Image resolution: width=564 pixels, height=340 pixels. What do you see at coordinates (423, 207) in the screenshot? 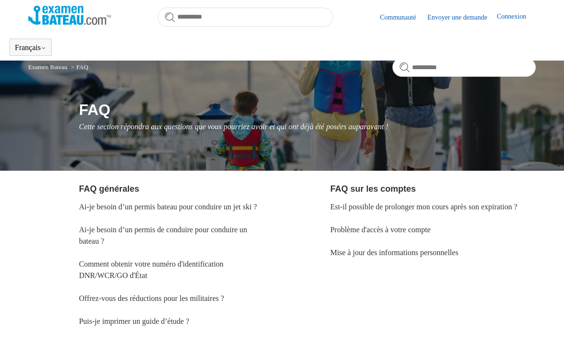
I see `a: Est-il possible de prolonger mon cours après son expiration ?` at bounding box center [423, 207].